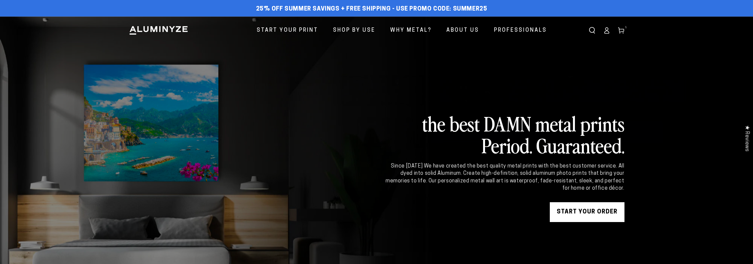  I want to click on div: Click to open Judge.me floating reviews tab, so click(747, 138).